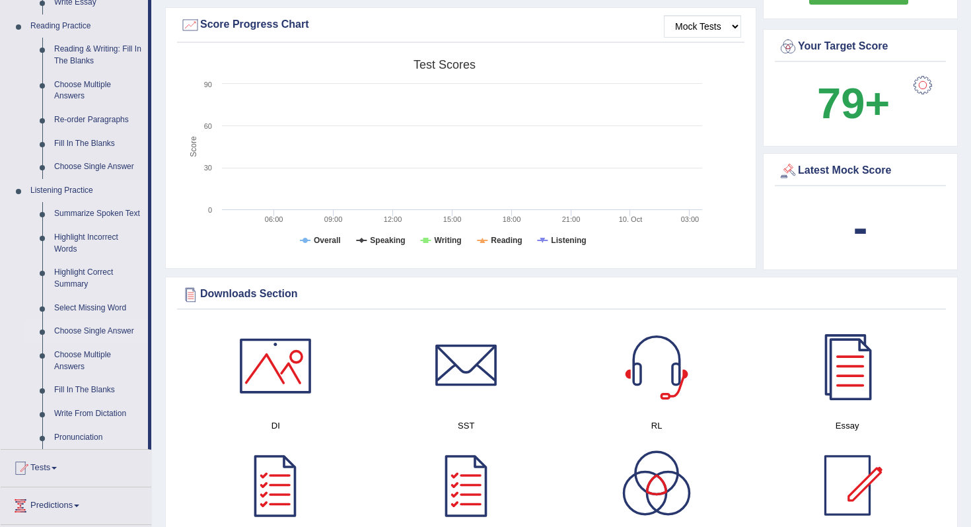 This screenshot has width=971, height=527. Describe the element at coordinates (512, 219) in the screenshot. I see `text: 18:00` at that location.